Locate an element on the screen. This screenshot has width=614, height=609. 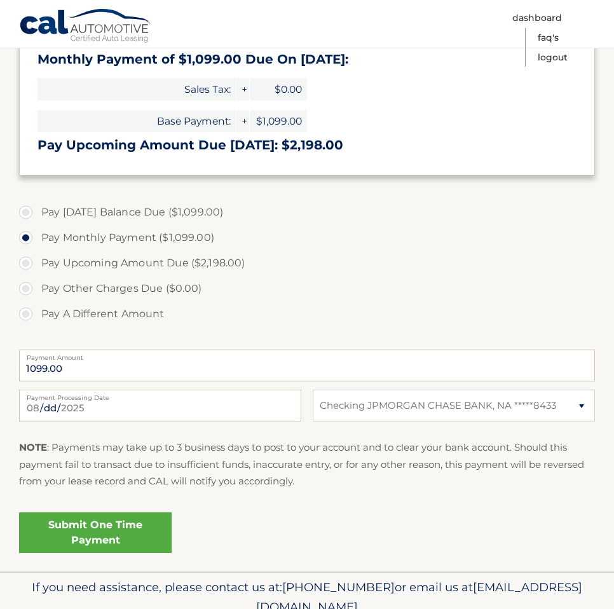
label: Payment Processing Date is located at coordinates (160, 394).